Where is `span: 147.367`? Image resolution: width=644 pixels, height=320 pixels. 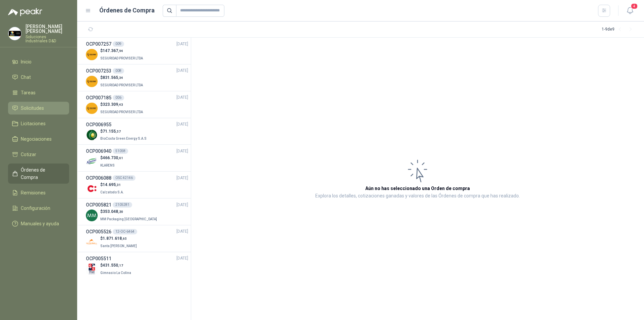 span: 147.367 is located at coordinates (112, 51).